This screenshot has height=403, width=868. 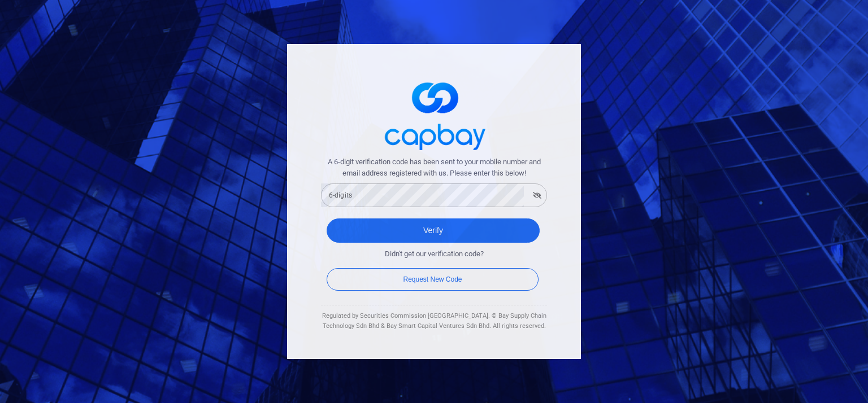 What do you see at coordinates (434, 114) in the screenshot?
I see `img: logo` at bounding box center [434, 114].